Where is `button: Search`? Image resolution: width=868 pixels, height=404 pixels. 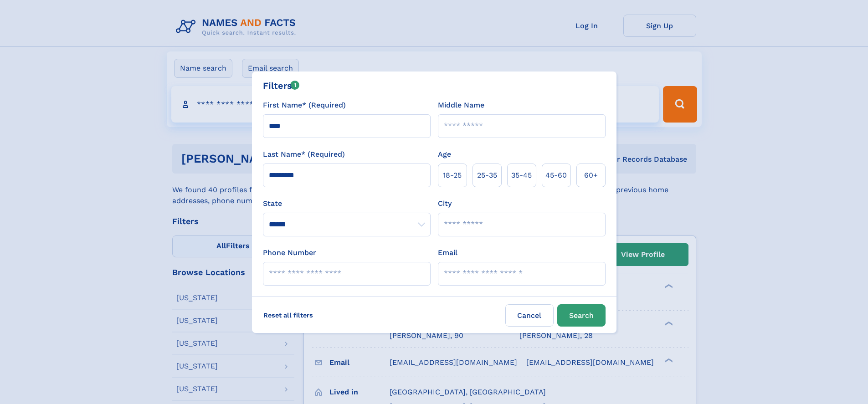
button: Search is located at coordinates (581, 315).